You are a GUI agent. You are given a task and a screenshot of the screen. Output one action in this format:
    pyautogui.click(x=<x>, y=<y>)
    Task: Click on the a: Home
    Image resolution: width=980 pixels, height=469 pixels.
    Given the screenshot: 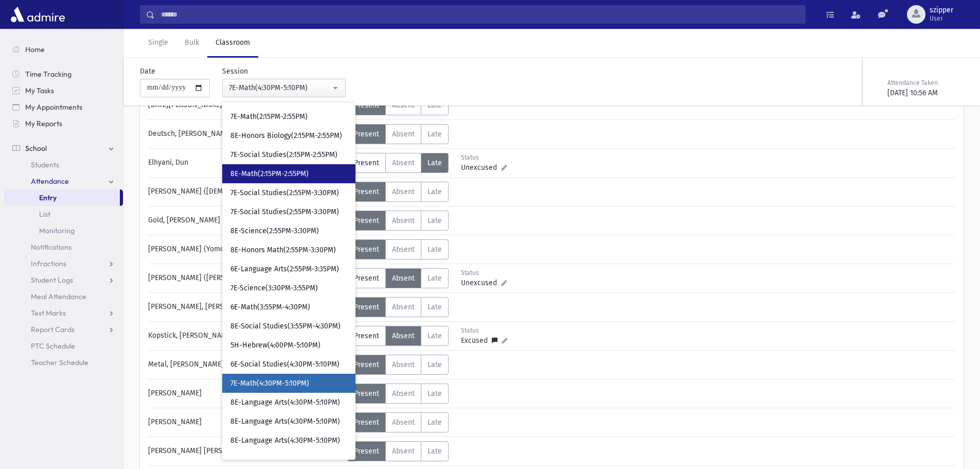 What is the action you would take?
    pyautogui.click(x=63, y=50)
    